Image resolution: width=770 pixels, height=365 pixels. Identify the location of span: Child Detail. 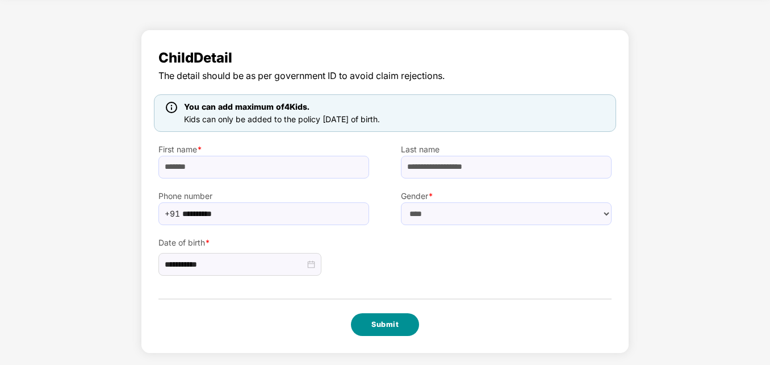
(385, 58).